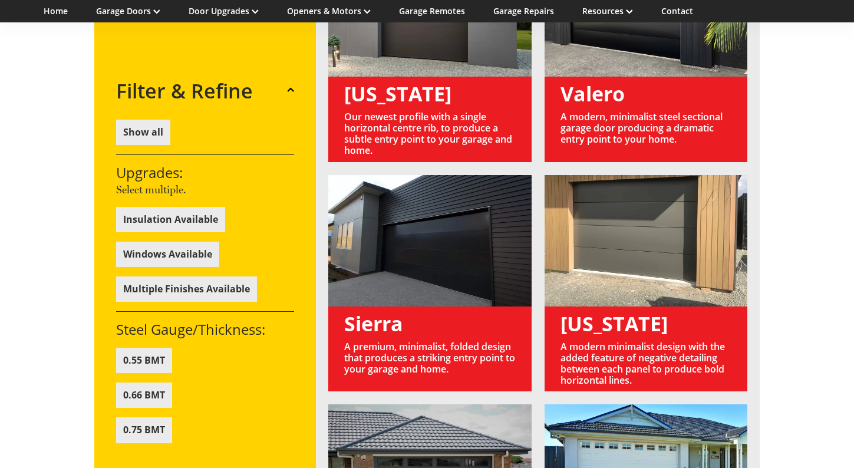 This screenshot has height=468, width=854. Describe the element at coordinates (128, 11) in the screenshot. I see `a: Garage Doors` at that location.